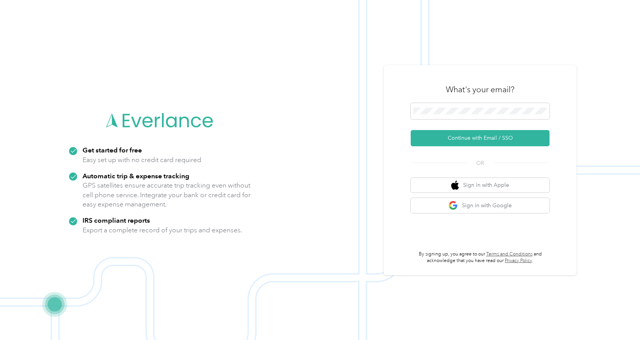 This screenshot has height=340, width=644. What do you see at coordinates (142, 160) in the screenshot?
I see `p: Easy set up with no credit card required` at bounding box center [142, 160].